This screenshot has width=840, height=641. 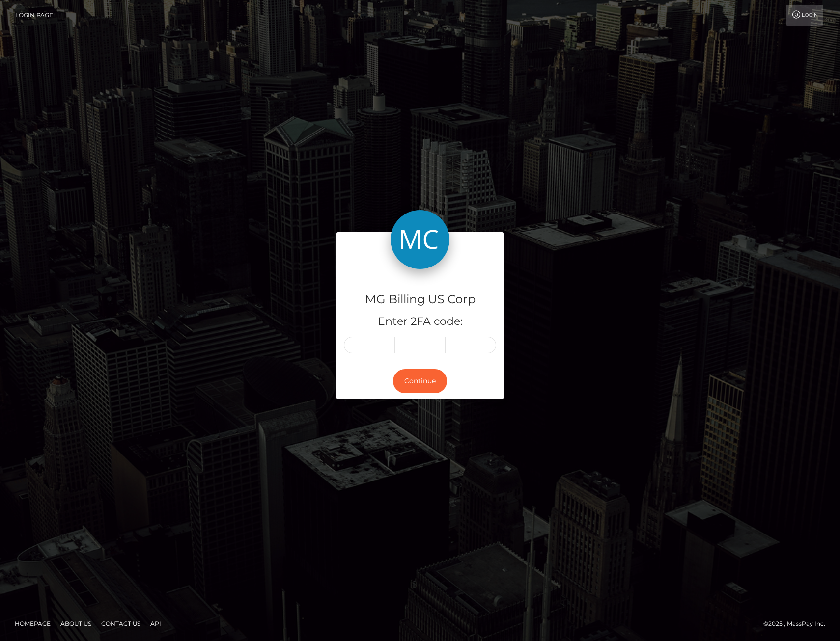 What do you see at coordinates (420, 300) in the screenshot?
I see `h4: MG Billing US Corp` at bounding box center [420, 300].